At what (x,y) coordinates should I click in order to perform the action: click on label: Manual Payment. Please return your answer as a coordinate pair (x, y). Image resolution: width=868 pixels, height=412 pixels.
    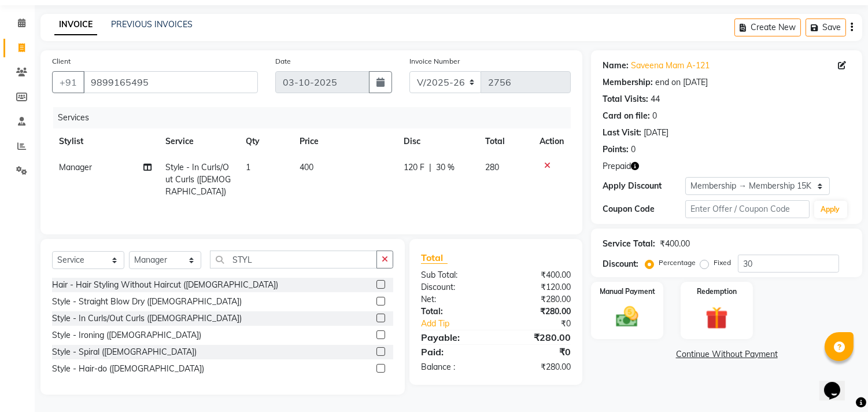
    Looking at the image, I should click on (628, 291).